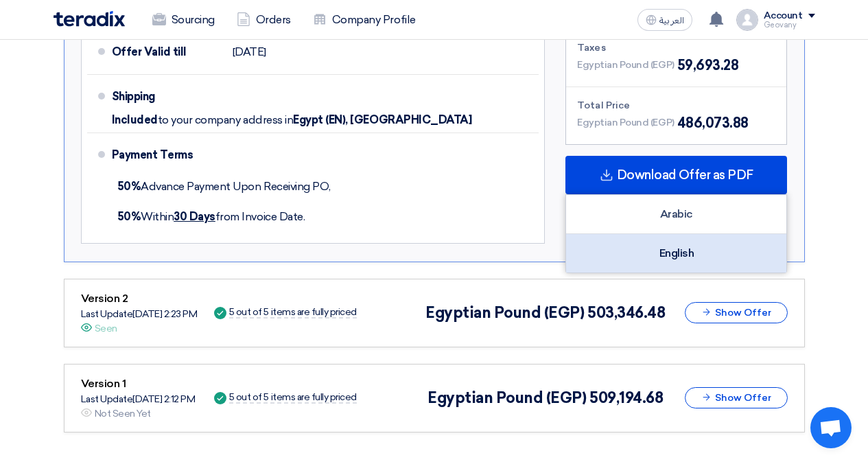  Describe the element at coordinates (626, 397) in the screenshot. I see `span: 509,194.68` at that location.